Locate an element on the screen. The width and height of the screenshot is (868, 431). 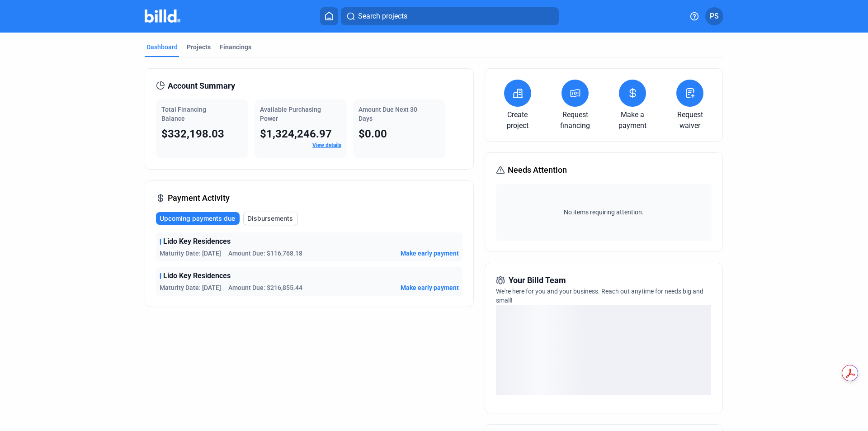
a: Create project is located at coordinates (517, 120).